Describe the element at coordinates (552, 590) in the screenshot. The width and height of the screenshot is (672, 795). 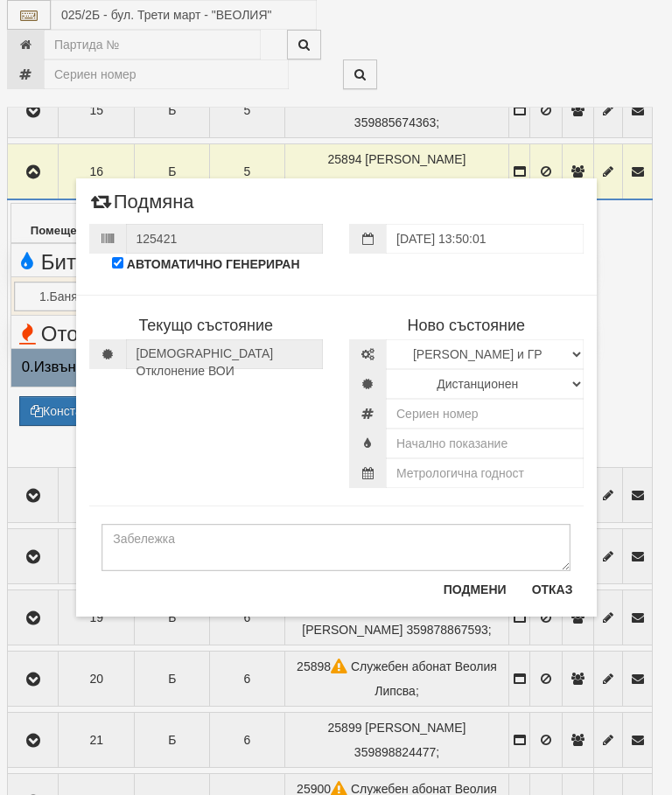
I see `button: Отказ` at that location.